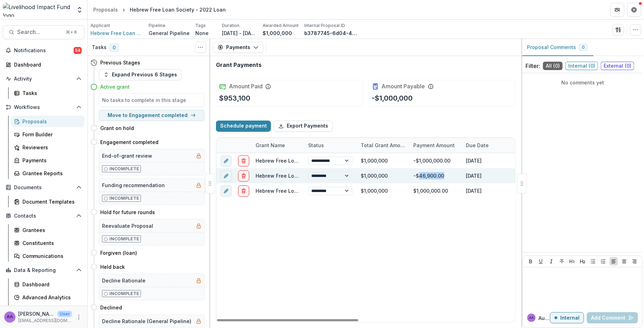 This screenshot has width=644, height=328. I want to click on p: Pipeline, so click(157, 25).